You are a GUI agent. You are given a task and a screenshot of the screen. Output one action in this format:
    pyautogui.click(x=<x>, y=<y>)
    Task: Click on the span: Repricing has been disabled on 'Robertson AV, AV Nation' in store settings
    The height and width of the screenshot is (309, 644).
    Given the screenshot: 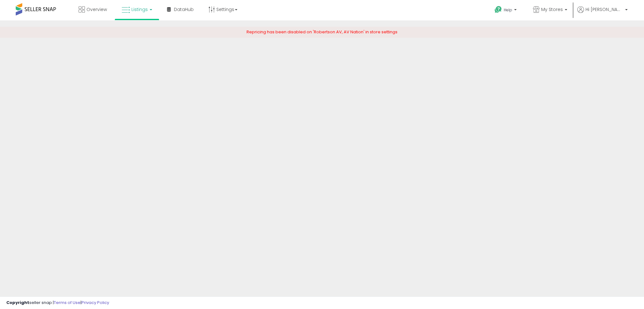 What is the action you would take?
    pyautogui.click(x=322, y=32)
    